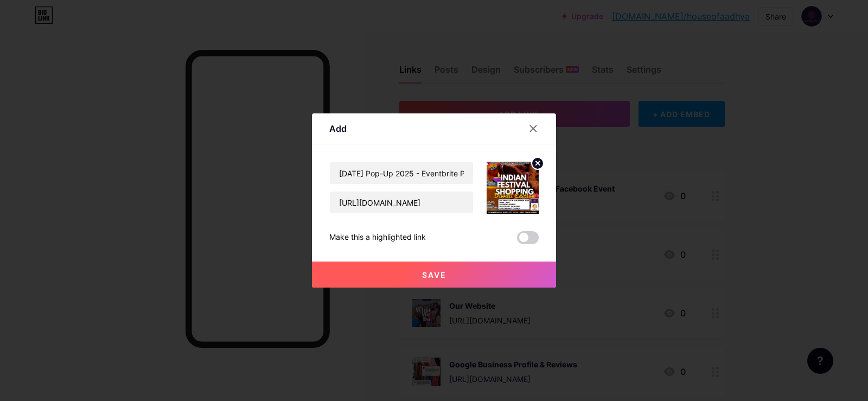 Image resolution: width=868 pixels, height=401 pixels. Describe the element at coordinates (402, 173) in the screenshot. I see `input: Title` at that location.